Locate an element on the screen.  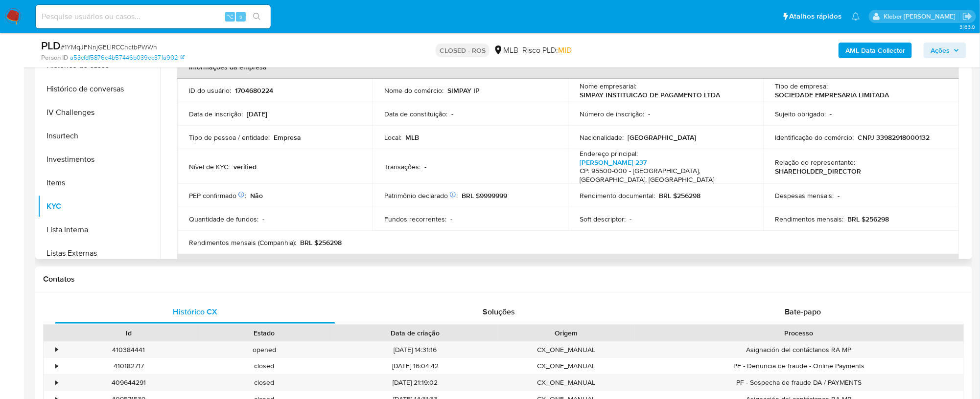
div: Data de criação is located at coordinates (416, 333).